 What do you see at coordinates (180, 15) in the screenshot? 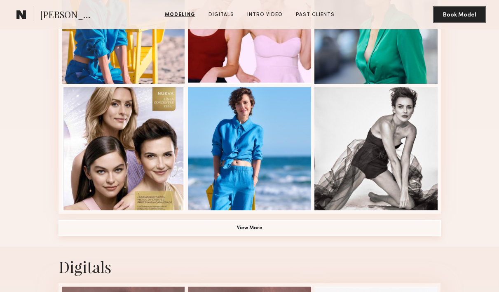
I see `a: Modeling` at bounding box center [180, 15].